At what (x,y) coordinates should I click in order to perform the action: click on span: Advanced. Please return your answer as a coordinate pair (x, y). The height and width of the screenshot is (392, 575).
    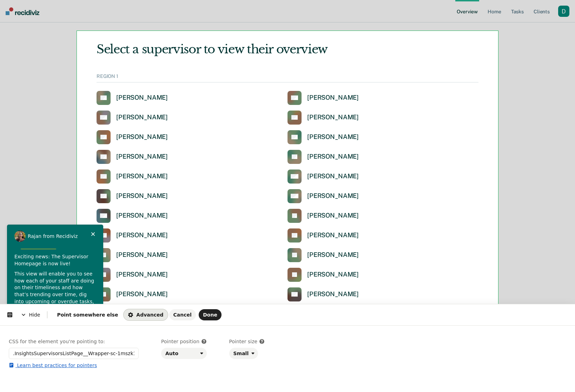
    Looking at the image, I should click on (145, 315).